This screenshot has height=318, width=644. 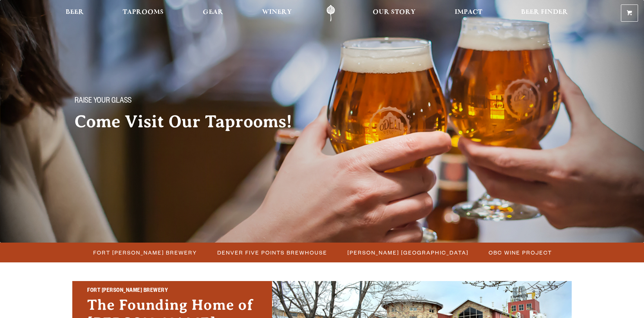 I want to click on a: Winery, so click(x=277, y=13).